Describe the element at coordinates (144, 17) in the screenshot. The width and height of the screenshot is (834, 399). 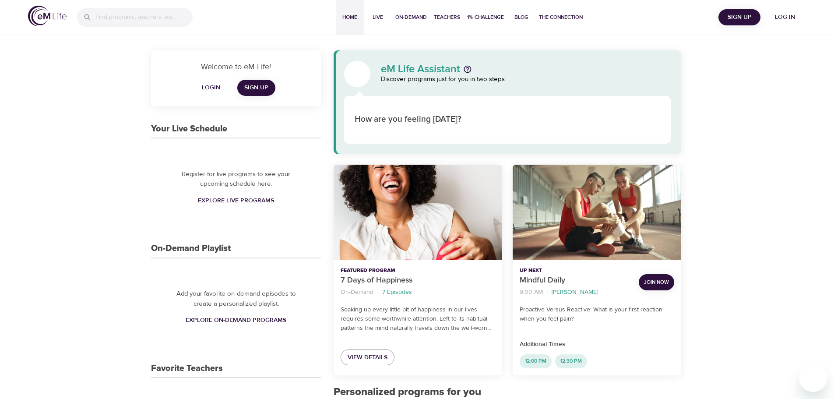
I see `input: Find programs, teachers, etc...` at that location.